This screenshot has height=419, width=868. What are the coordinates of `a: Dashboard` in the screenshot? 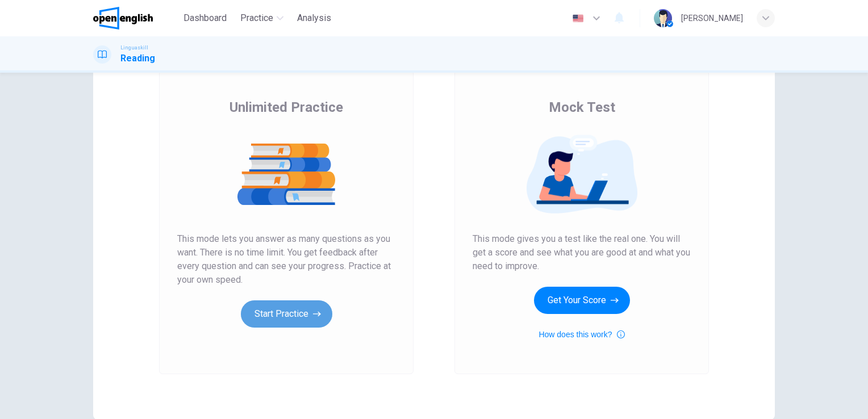 It's located at (205, 18).